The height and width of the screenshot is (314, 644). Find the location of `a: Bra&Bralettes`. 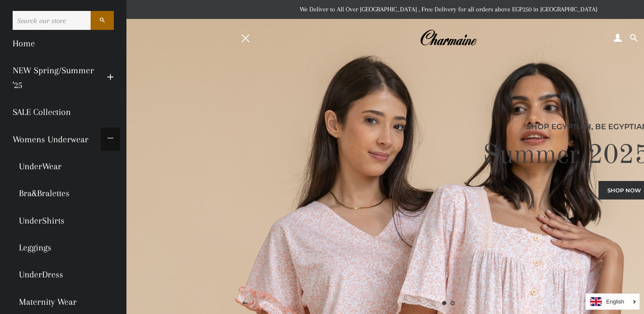

a: Bra&Bralettes is located at coordinates (63, 193).